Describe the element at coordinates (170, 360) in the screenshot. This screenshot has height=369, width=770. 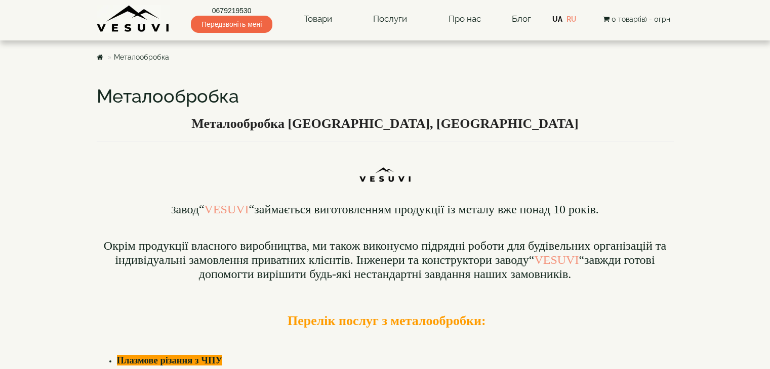
I see `b: Плазмове різання з ЧПУ` at that location.